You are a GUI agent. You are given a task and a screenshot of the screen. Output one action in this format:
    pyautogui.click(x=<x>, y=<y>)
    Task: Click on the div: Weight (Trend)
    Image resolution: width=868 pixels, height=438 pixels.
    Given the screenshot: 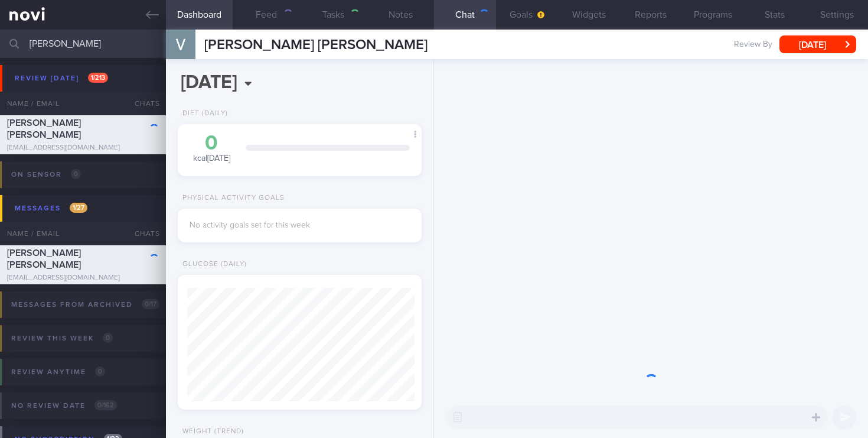 What is the action you would take?
    pyautogui.click(x=211, y=431)
    